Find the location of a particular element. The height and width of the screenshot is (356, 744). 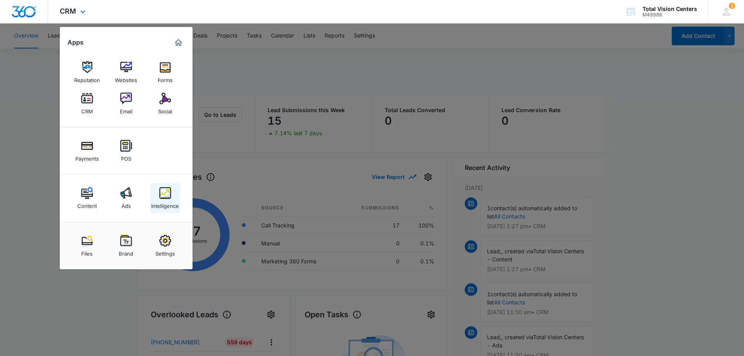

div: Content is located at coordinates (87, 204).